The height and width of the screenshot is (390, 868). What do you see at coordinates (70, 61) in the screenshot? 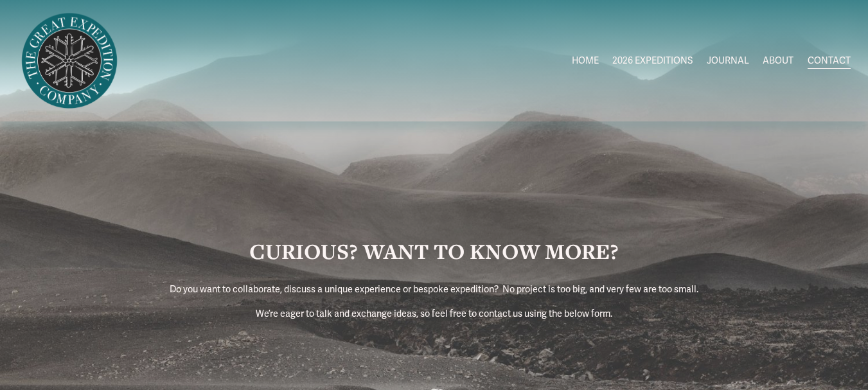
I see `img: Arctic Expeditions` at bounding box center [70, 61].